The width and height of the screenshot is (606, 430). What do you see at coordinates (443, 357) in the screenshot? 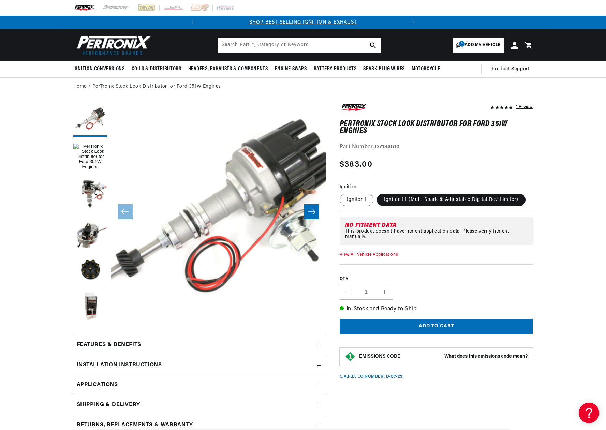
I see `button: EMISSIONS CODEWhat does this emissions code mean?` at bounding box center [443, 357].